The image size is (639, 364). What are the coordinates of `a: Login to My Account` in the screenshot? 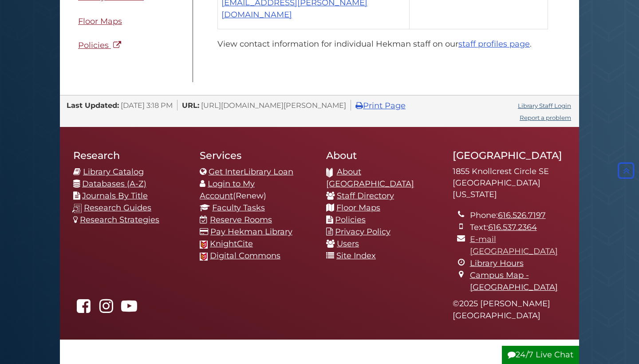 It's located at (227, 189).